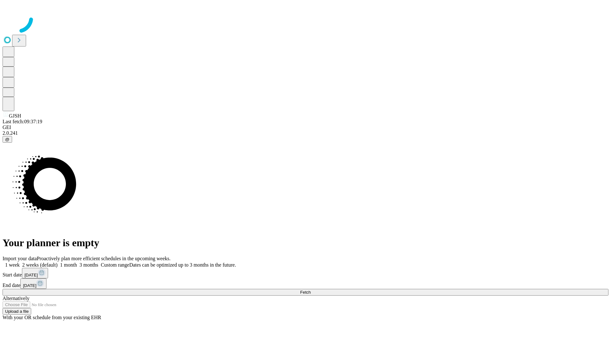 Image resolution: width=611 pixels, height=344 pixels. What do you see at coordinates (12, 264) in the screenshot?
I see `span: 1 week` at bounding box center [12, 264].